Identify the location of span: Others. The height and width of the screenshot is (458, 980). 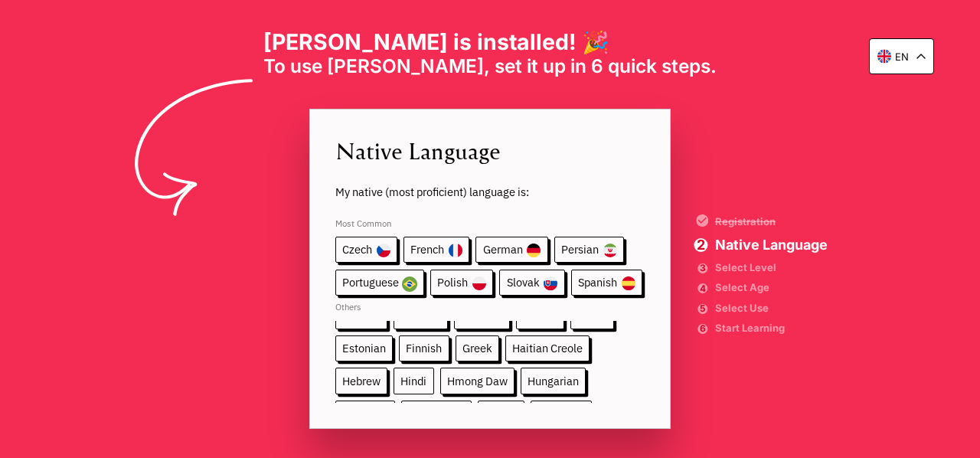
(490, 309).